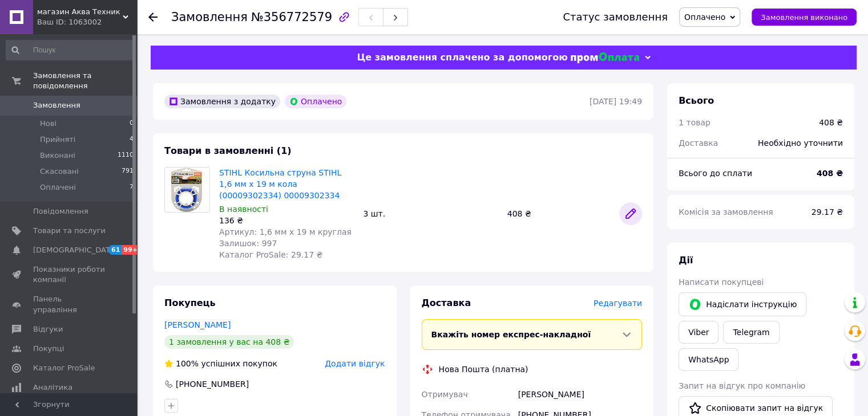 This screenshot has width=868, height=416. What do you see at coordinates (751, 333) in the screenshot?
I see `a: Telegram` at bounding box center [751, 333].